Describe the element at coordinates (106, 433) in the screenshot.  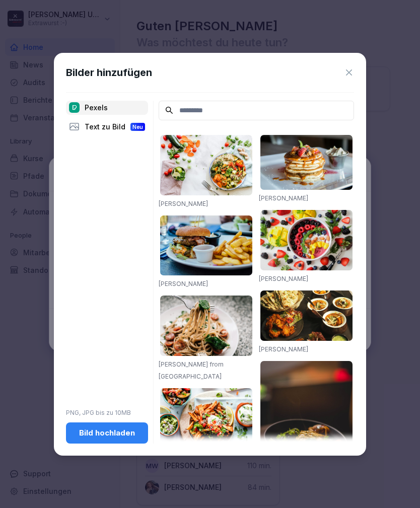
I see `button: Bild hochladen` at that location.